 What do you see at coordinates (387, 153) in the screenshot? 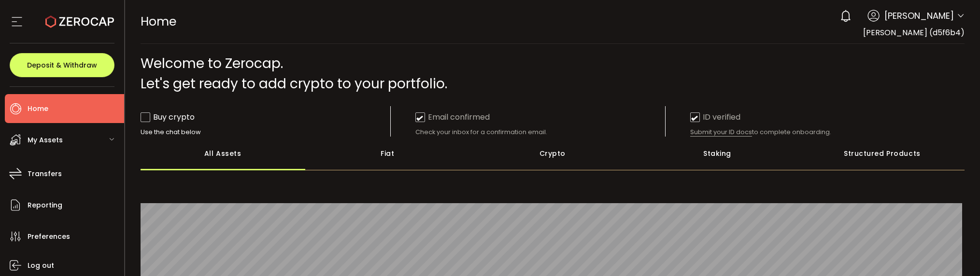
I see `div: Fiat` at bounding box center [387, 153].